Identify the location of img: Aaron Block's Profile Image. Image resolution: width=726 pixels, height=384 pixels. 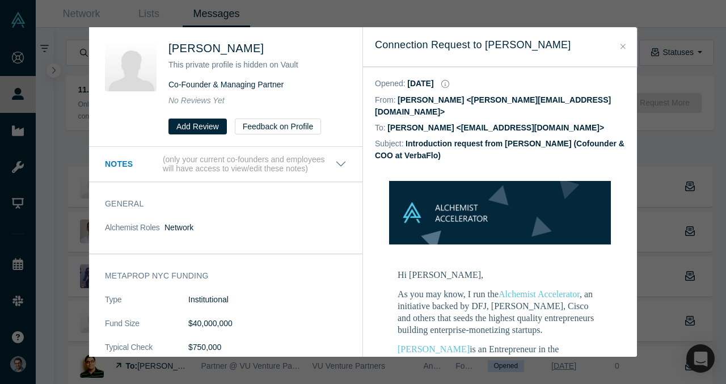
(130, 65).